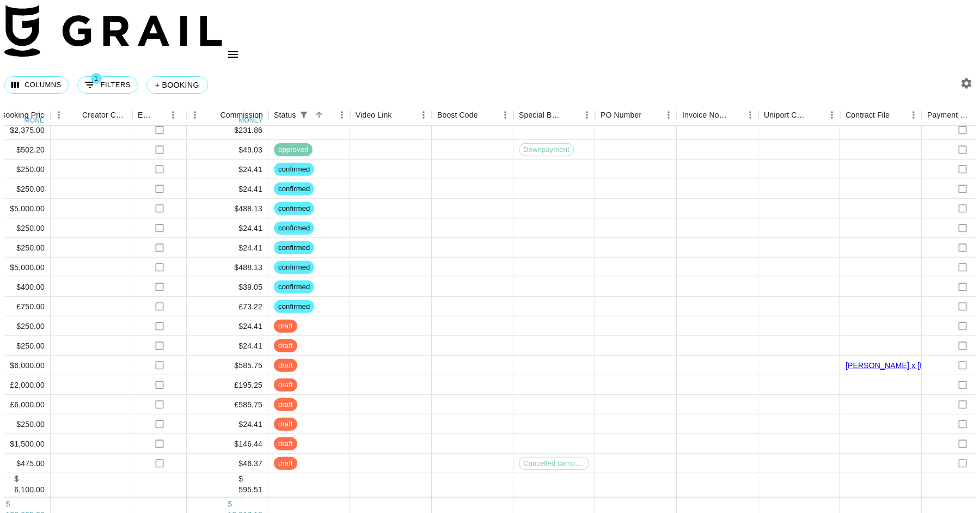  What do you see at coordinates (293, 149) in the screenshot?
I see `span: approved` at bounding box center [293, 149].